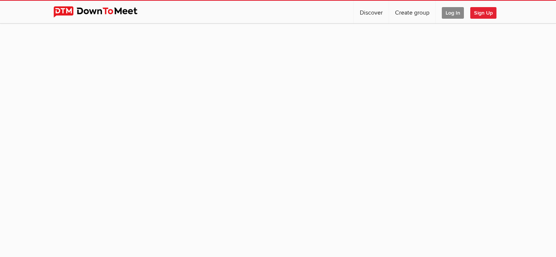 The height and width of the screenshot is (257, 556). I want to click on a: Discover, so click(371, 12).